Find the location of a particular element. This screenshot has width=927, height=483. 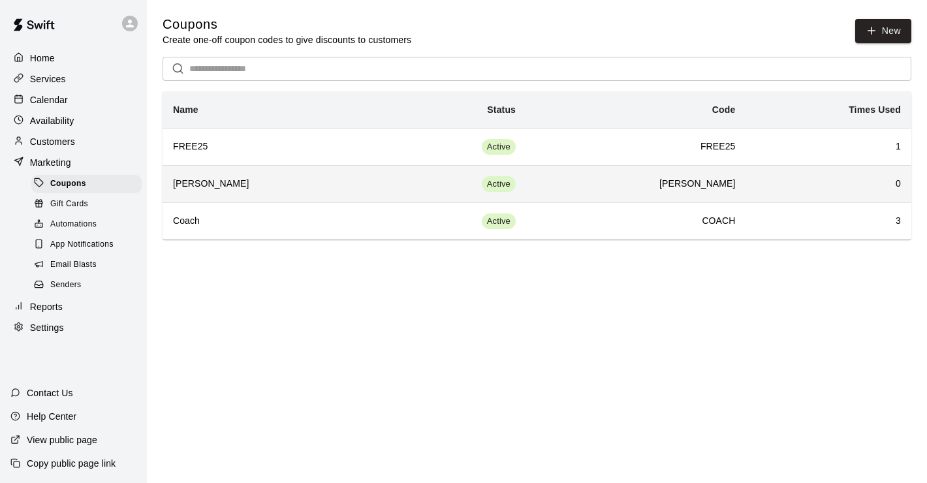

p: Availability is located at coordinates (52, 121).